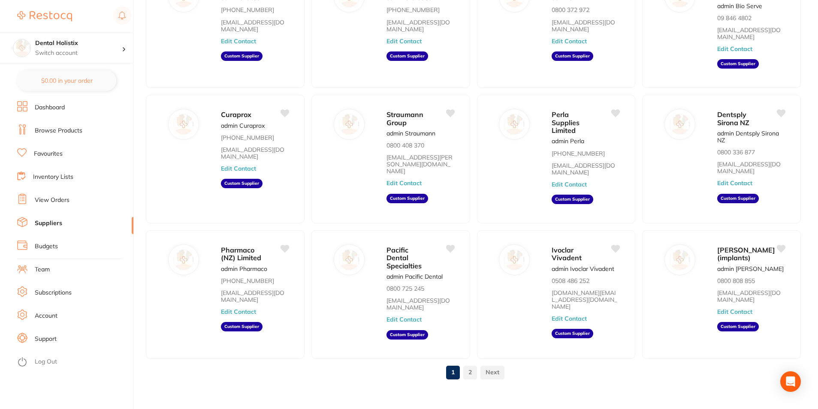 The height and width of the screenshot is (409, 818). What do you see at coordinates (790, 382) in the screenshot?
I see `div: Open Intercom Messenger` at bounding box center [790, 382].